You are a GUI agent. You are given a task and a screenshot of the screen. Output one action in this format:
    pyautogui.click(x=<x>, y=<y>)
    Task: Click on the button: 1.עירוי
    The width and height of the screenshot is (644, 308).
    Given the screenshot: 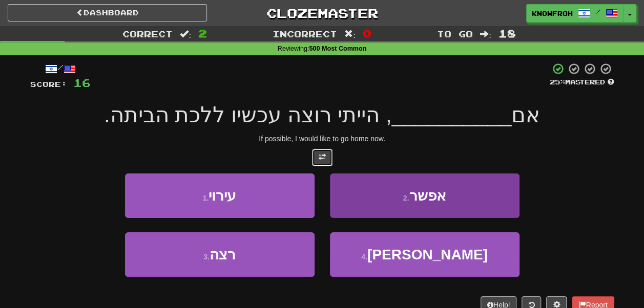 What is the action you would take?
    pyautogui.click(x=220, y=196)
    